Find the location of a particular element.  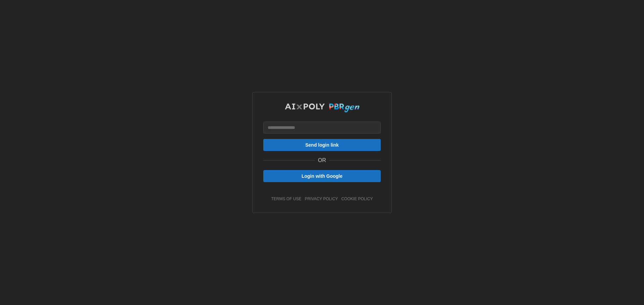

button: Send login link is located at coordinates (322, 145).